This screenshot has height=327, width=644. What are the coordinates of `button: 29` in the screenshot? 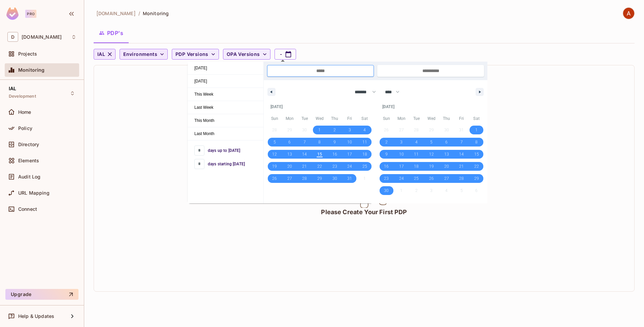 It's located at (476, 179).